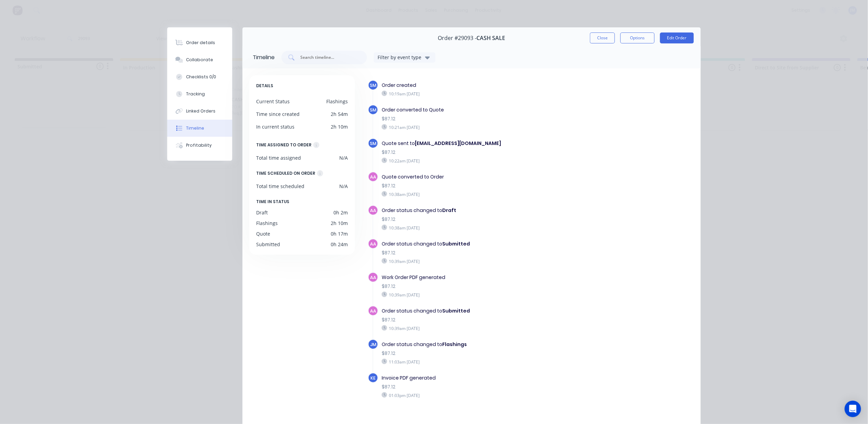 This screenshot has width=868, height=424. Describe the element at coordinates (264, 86) in the screenshot. I see `span: DETAILS` at that location.